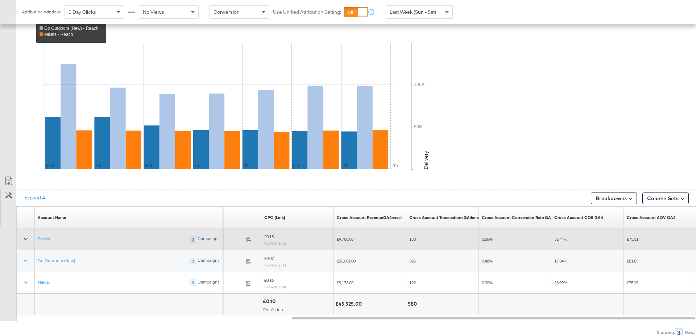 Image resolution: width=696 pixels, height=335 pixels. Describe the element at coordinates (413, 12) in the screenshot. I see `span: Last Week (Sun - Sat)` at that location.